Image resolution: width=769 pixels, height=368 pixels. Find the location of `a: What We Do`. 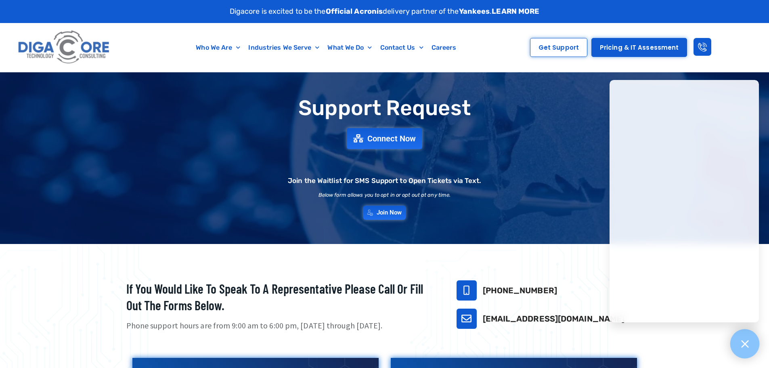

a: What We Do is located at coordinates (350, 48).